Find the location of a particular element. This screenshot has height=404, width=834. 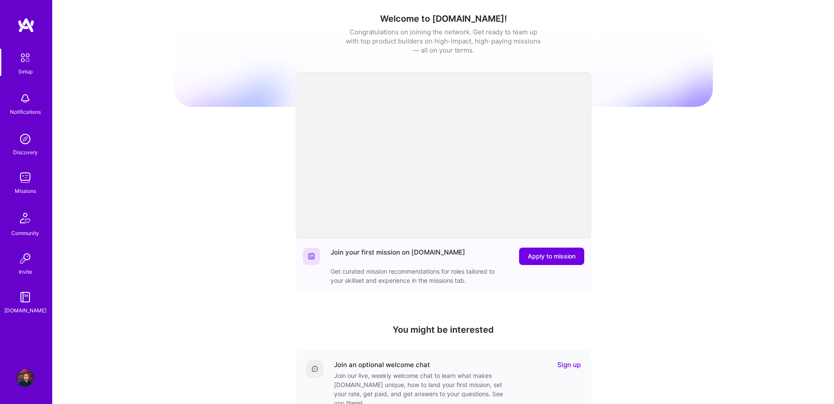

div: Congratulations on joining the network. Get ready to team up with top product builders on high-im... is located at coordinates (443, 41).